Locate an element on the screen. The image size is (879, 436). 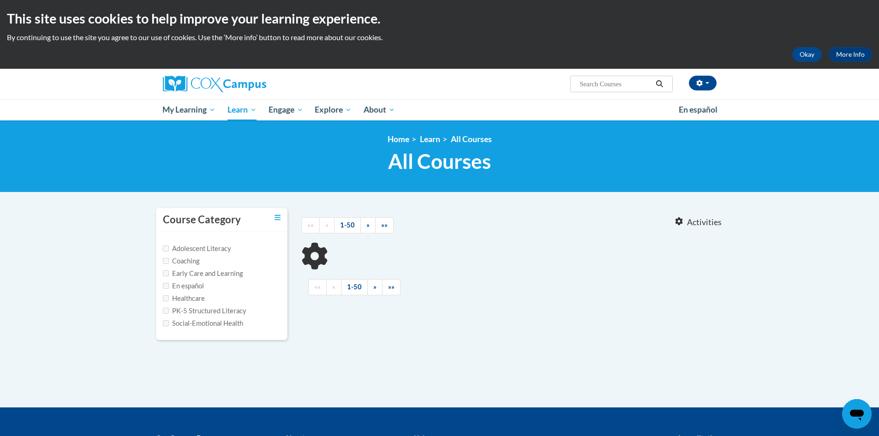
a: Cox Campus is located at coordinates (251, 84).